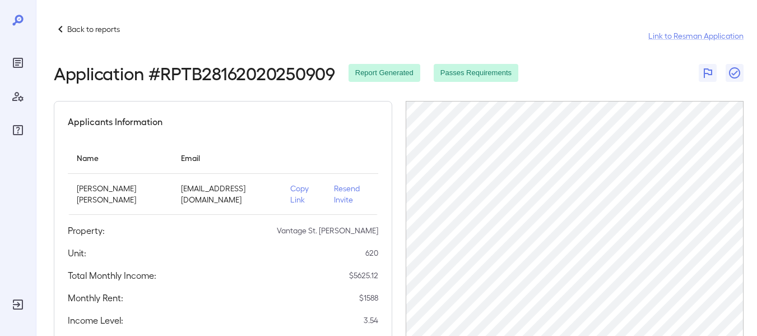  I want to click on p: Copy Link, so click(303, 194).